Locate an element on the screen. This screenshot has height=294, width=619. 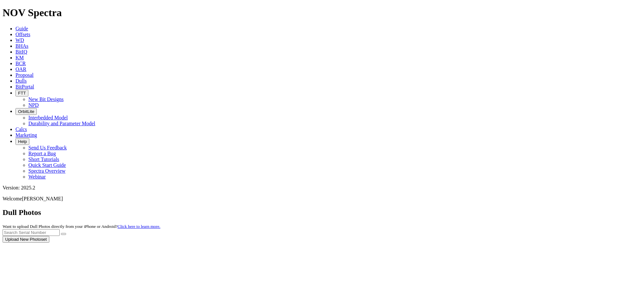
span: FTT is located at coordinates (22, 93).